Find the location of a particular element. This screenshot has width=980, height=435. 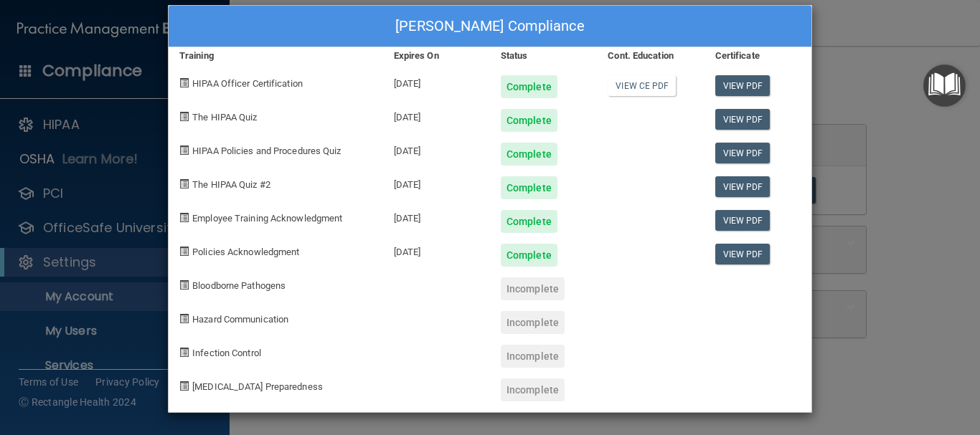

span: The HIPAA Quiz #2 is located at coordinates (231, 184).